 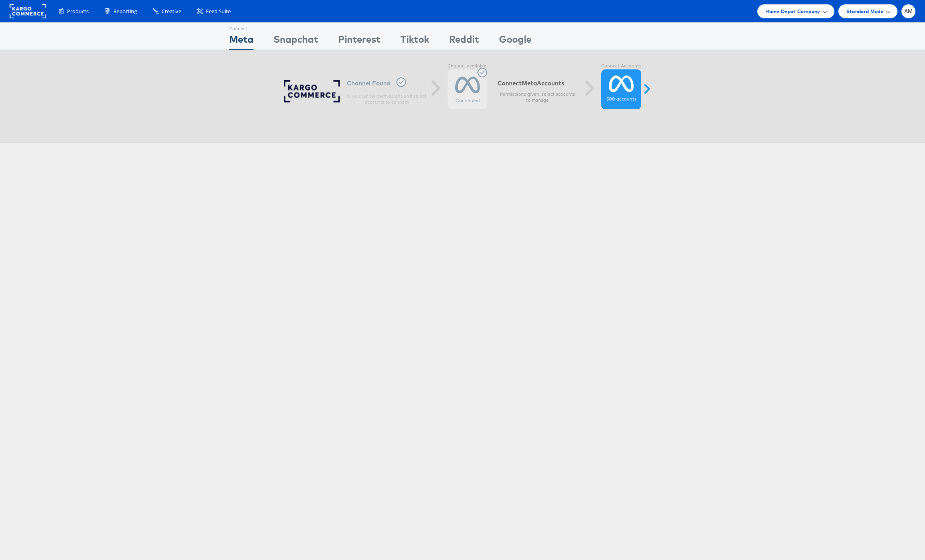 What do you see at coordinates (537, 83) in the screenshot?
I see `h6: Connect Accounts` at bounding box center [537, 83].